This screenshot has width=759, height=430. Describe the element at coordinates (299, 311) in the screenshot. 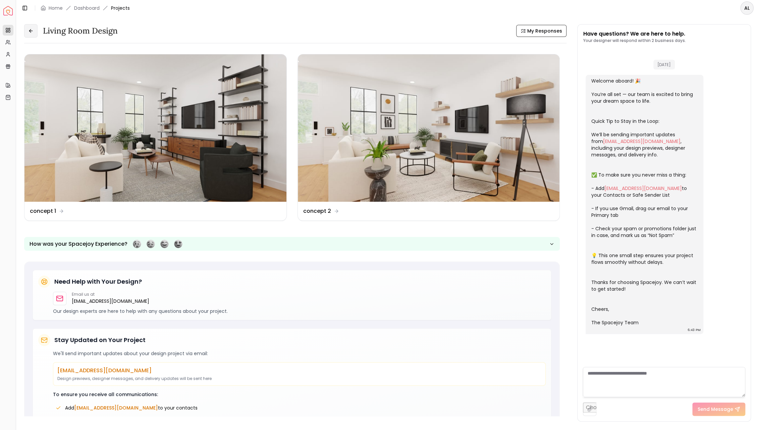

I see `p: Our design experts are here to help with any questions about your project.` at that location.